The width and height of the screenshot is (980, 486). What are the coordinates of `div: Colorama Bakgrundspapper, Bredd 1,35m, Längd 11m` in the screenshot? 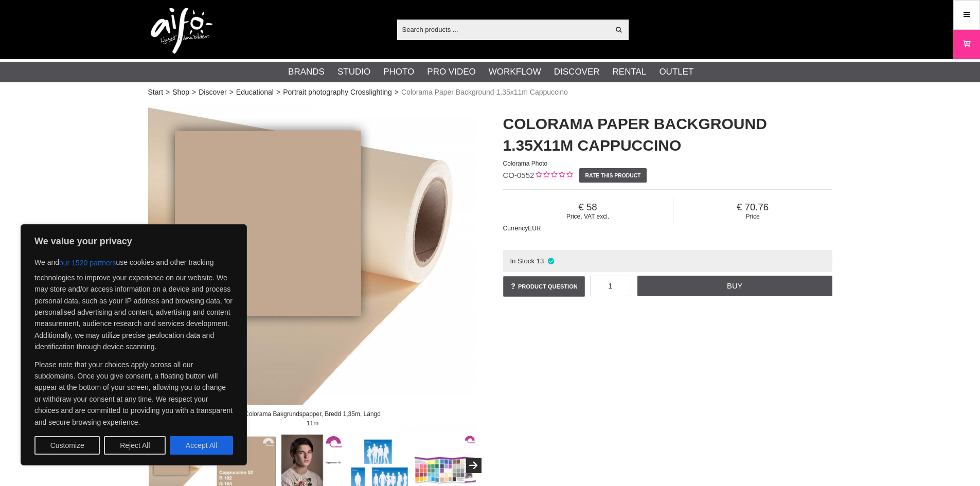 It's located at (313, 419).